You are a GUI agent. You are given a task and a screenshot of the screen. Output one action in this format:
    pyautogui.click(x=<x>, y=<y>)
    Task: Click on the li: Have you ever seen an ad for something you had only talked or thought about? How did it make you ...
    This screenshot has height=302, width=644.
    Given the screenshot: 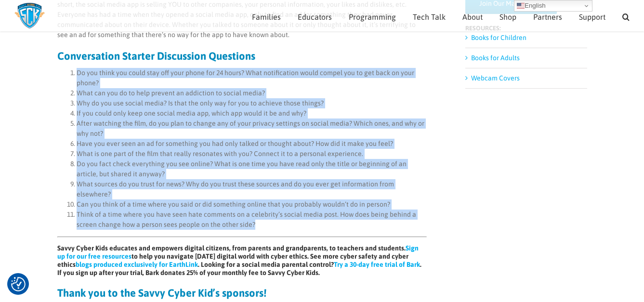 What is the action you would take?
    pyautogui.click(x=251, y=144)
    